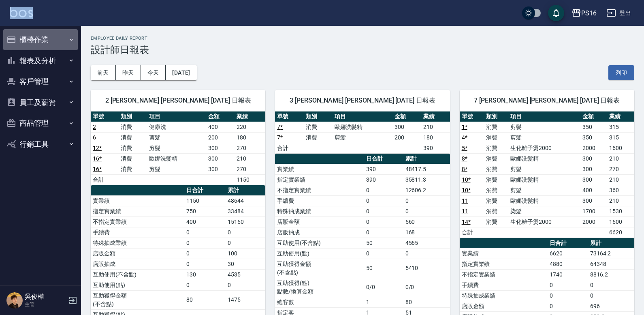  I want to click on td: 210, so click(250, 158).